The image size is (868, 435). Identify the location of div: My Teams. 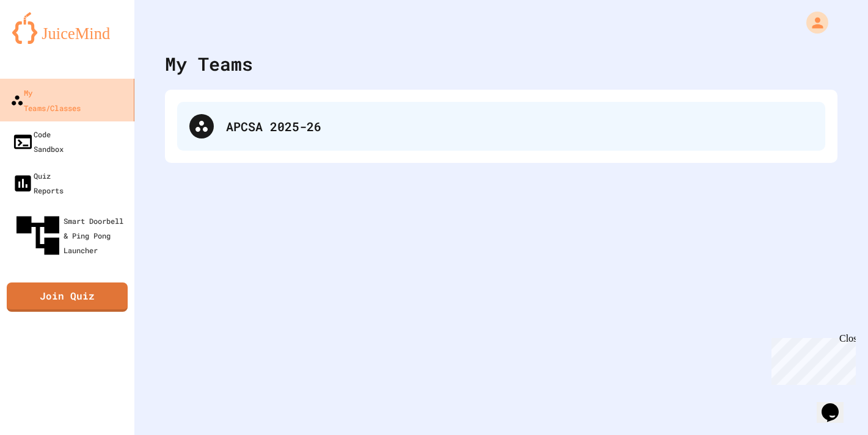
(209, 64).